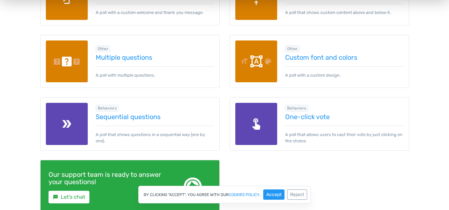 This screenshot has height=210, width=449. Describe the element at coordinates (224, 195) in the screenshot. I see `div: By clicking "Accept", you agree with our .` at that location.